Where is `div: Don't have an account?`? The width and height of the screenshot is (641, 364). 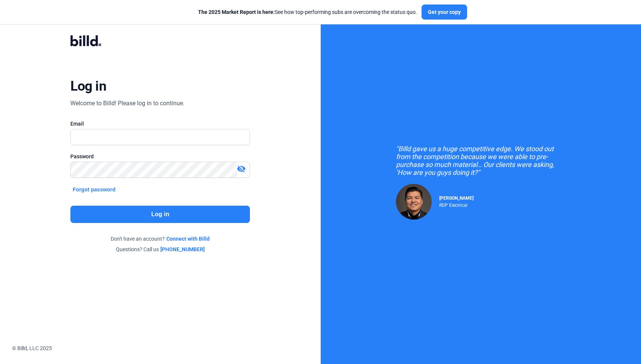
div: Don't have an account? is located at coordinates (160, 239).